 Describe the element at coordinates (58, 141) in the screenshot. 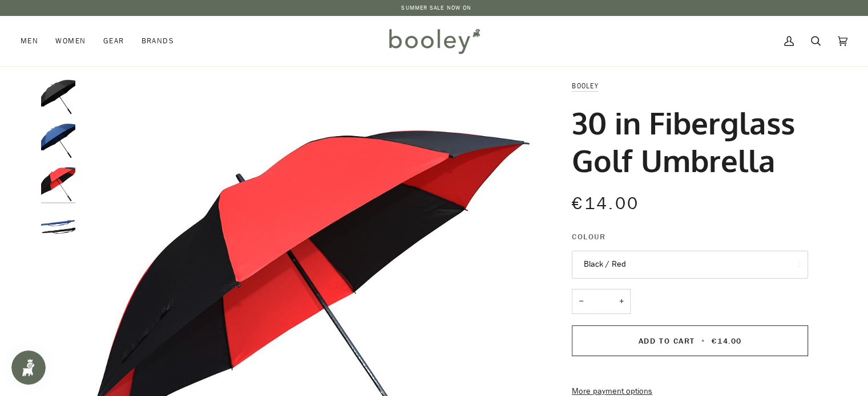

I see `div: 30in Fiberglass Golf Umbrella Navy - booley Galway` at that location.